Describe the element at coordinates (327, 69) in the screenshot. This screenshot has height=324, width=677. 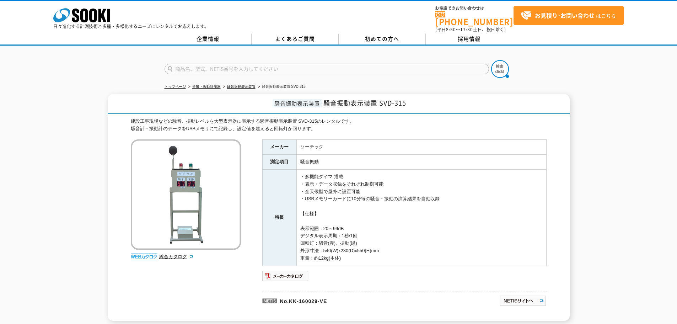
I see `input: 商品名、型式、NETIS番号を入力してください` at that location.